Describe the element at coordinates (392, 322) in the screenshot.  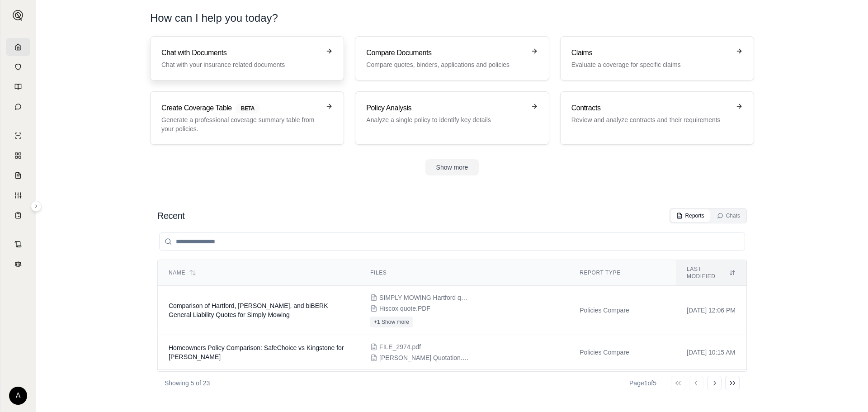
I see `button: +1 Show more` at that location.